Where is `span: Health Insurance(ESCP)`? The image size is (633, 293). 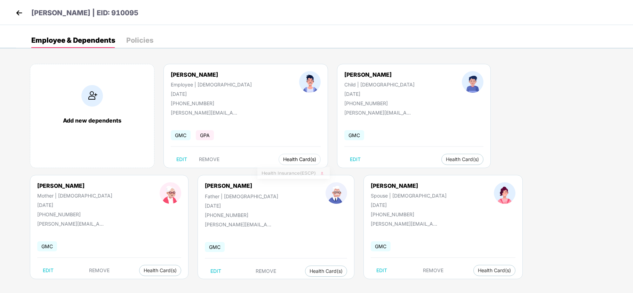
span: Health Insurance(ESCP) is located at coordinates (293, 174).